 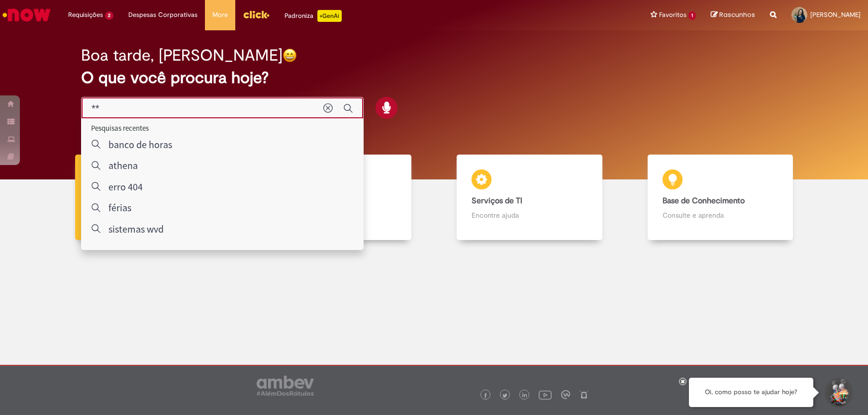 What do you see at coordinates (86, 15) in the screenshot?
I see `span: Requisições` at bounding box center [86, 15].